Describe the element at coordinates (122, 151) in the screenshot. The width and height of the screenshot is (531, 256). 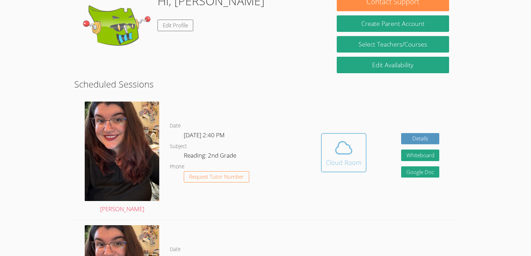
I see `img: IMG_7509.jpeg` at that location.